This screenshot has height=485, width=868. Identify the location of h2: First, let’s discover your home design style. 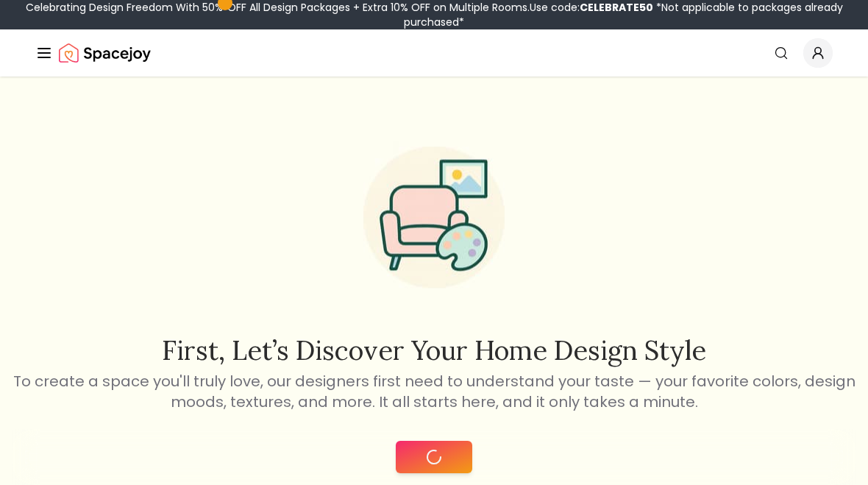
(434, 350).